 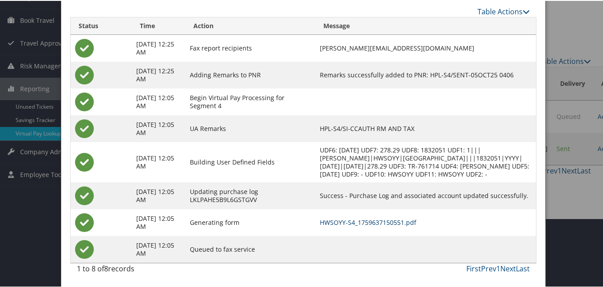 I want to click on td: UA Remarks, so click(x=250, y=128).